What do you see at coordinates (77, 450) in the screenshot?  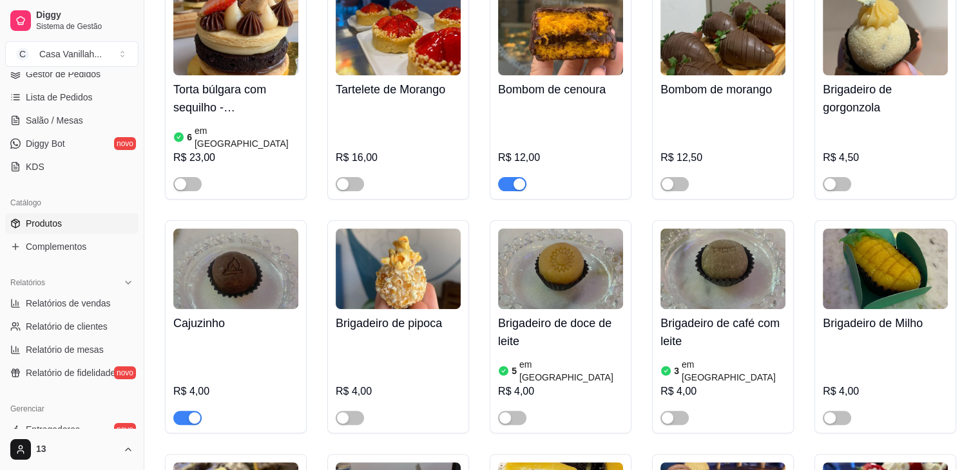 I see `span: 13` at bounding box center [77, 450].